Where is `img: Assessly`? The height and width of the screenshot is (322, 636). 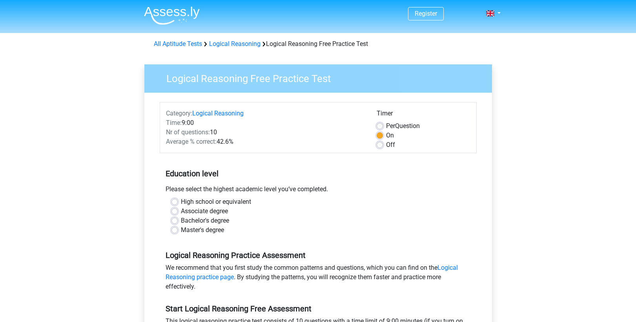
img: Assessly is located at coordinates (172, 15).